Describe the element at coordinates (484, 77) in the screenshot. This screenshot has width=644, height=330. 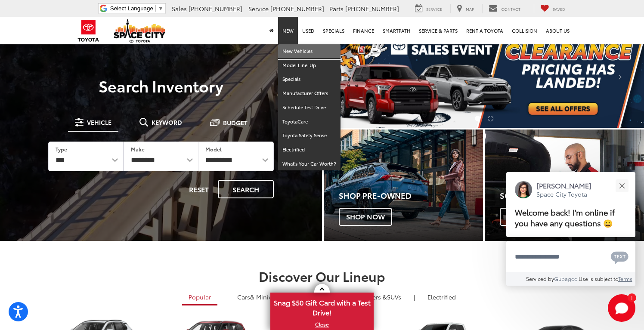
I see `div: carousel slide number 1 of 2` at that location.